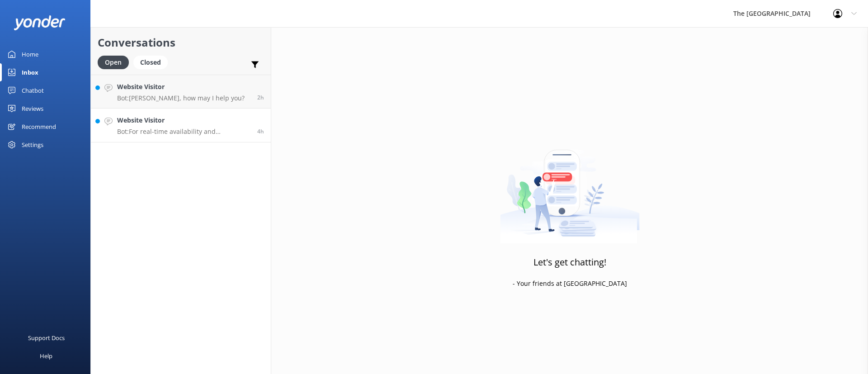  What do you see at coordinates (39, 23) in the screenshot?
I see `img: yonder-white-logo.png` at bounding box center [39, 23].